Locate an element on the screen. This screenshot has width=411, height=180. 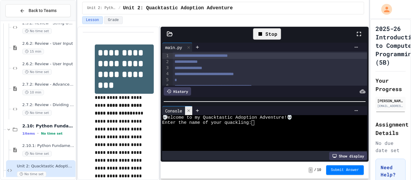
div: Show display is located at coordinates (348, 156).